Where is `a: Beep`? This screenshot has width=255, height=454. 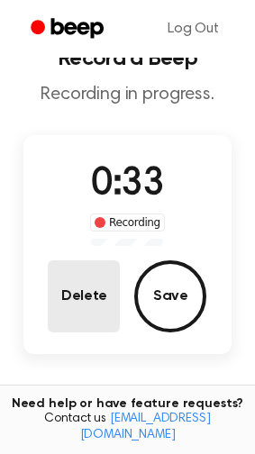
a: Beep is located at coordinates (68, 29).